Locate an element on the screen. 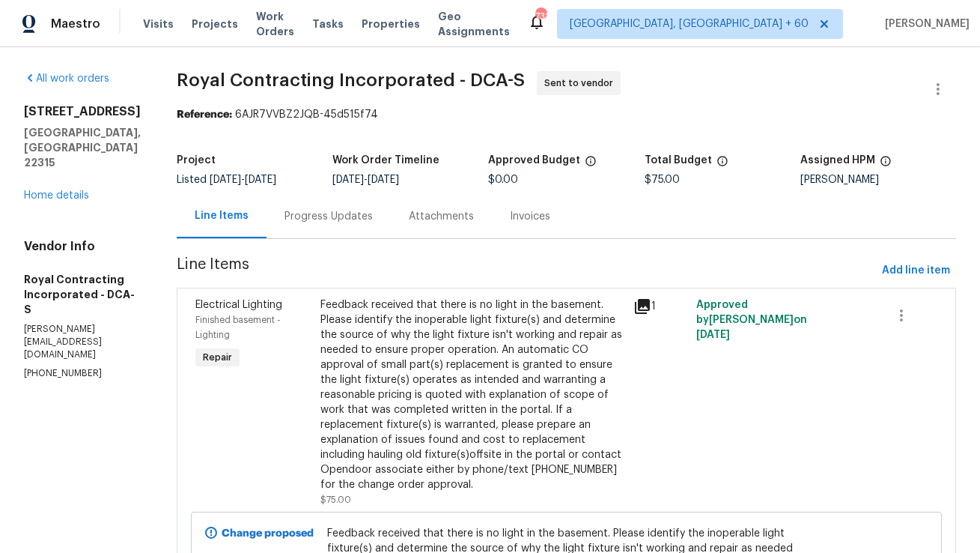 Image resolution: width=980 pixels, height=553 pixels. span: Properties is located at coordinates (391, 24).